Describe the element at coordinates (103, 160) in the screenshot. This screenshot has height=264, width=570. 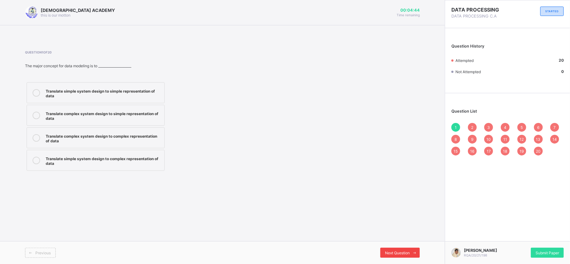
I see `div: Translate simple system design to complex representation of data` at that location.